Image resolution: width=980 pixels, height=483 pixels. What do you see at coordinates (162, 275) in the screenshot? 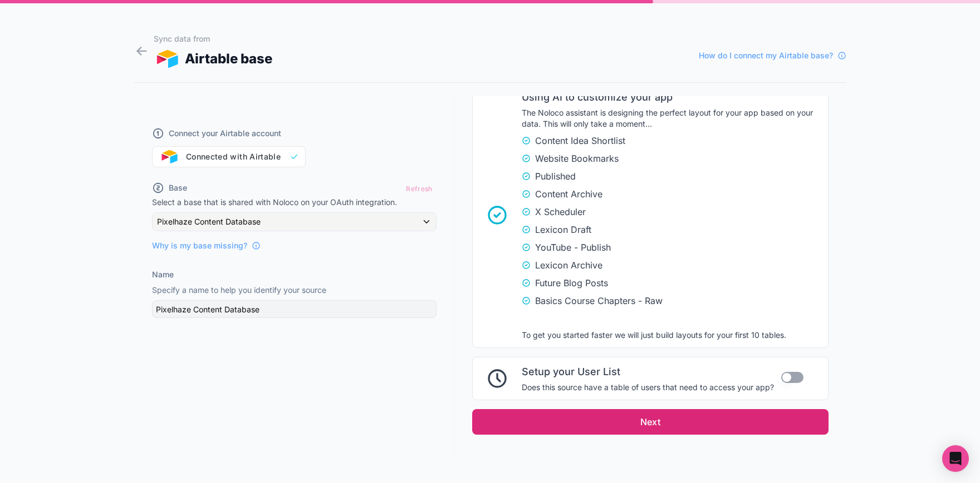
I see `label: Name` at bounding box center [162, 275].